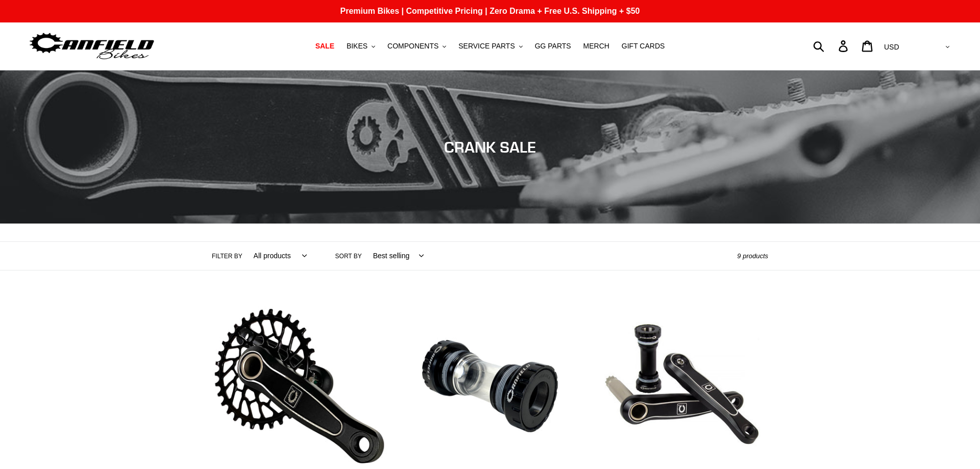  I want to click on label: Filter by, so click(227, 256).